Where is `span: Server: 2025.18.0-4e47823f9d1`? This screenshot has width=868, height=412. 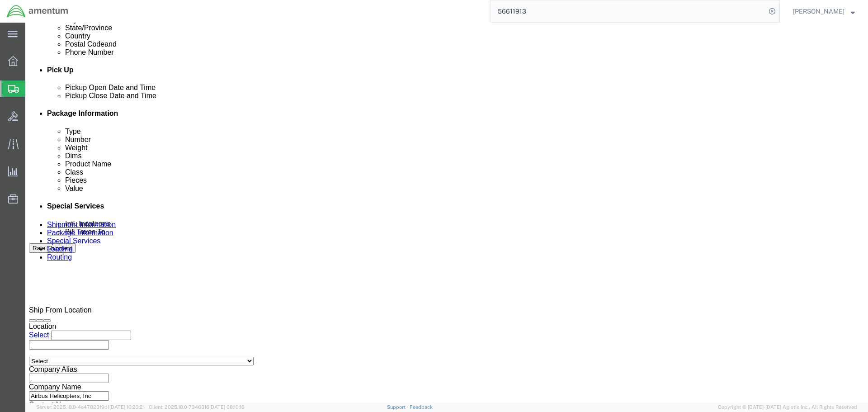
span: Server: 2025.18.0-4e47823f9d1 is located at coordinates (90, 407).